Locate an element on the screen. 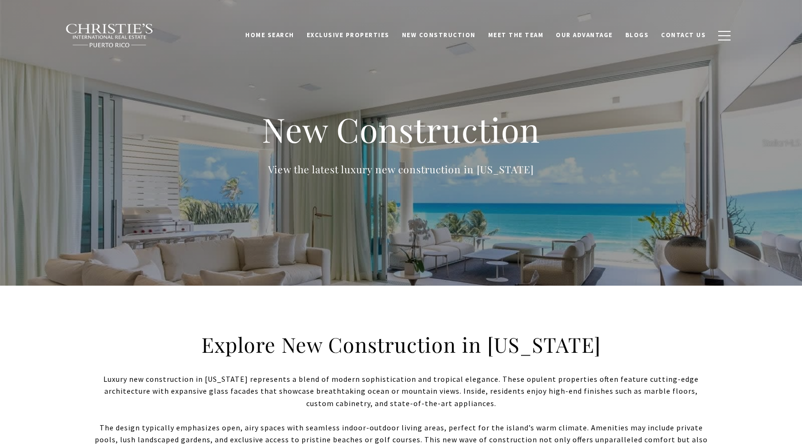 The height and width of the screenshot is (448, 802). span: New Construction is located at coordinates (439, 35).